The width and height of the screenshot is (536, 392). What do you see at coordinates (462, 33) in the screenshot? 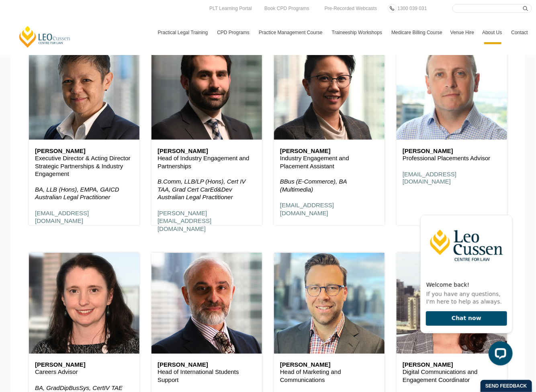
I see `a: Venue Hire` at bounding box center [462, 33].